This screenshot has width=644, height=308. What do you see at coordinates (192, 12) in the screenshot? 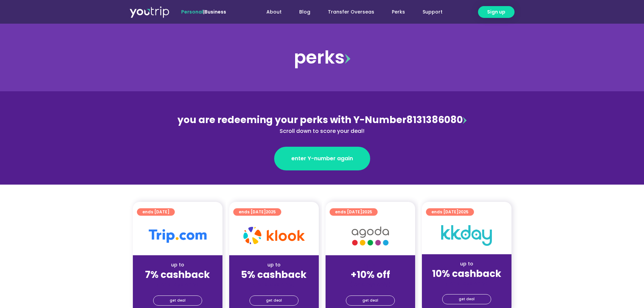
I see `span: Personal` at bounding box center [192, 12].